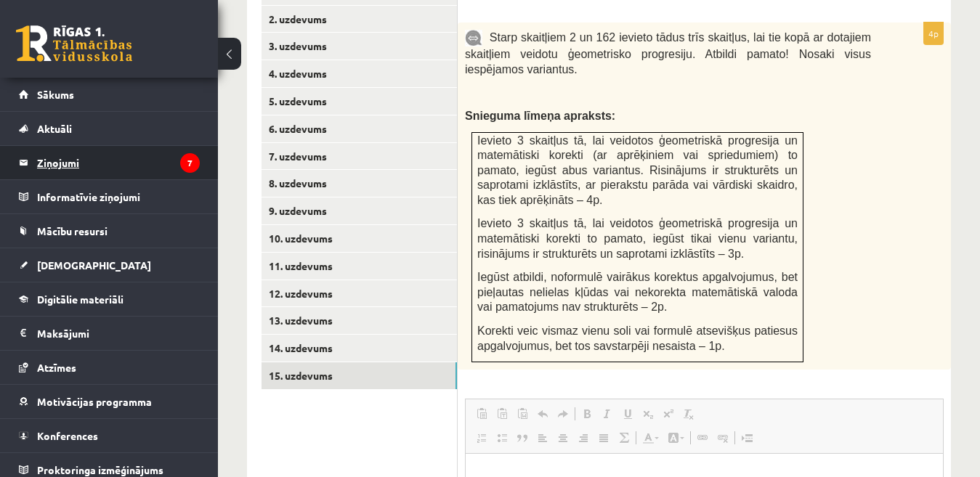  Describe the element at coordinates (523, 414) in the screenshot. I see `a: Ievietot no Worda` at that location.